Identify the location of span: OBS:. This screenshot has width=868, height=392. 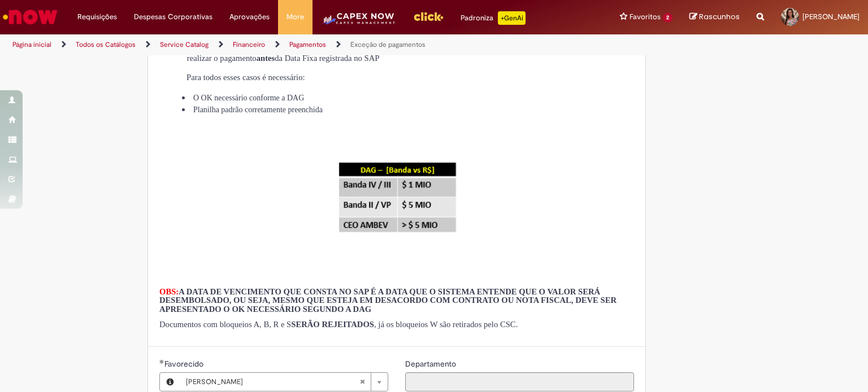
(169, 292).